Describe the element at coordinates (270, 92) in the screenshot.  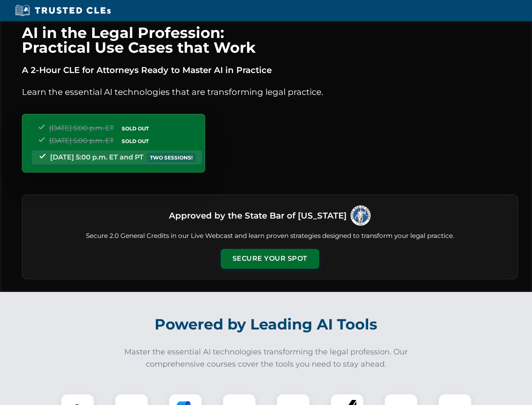
I see `p: Learn the essential AI technologies that are transforming legal practice.` at that location.